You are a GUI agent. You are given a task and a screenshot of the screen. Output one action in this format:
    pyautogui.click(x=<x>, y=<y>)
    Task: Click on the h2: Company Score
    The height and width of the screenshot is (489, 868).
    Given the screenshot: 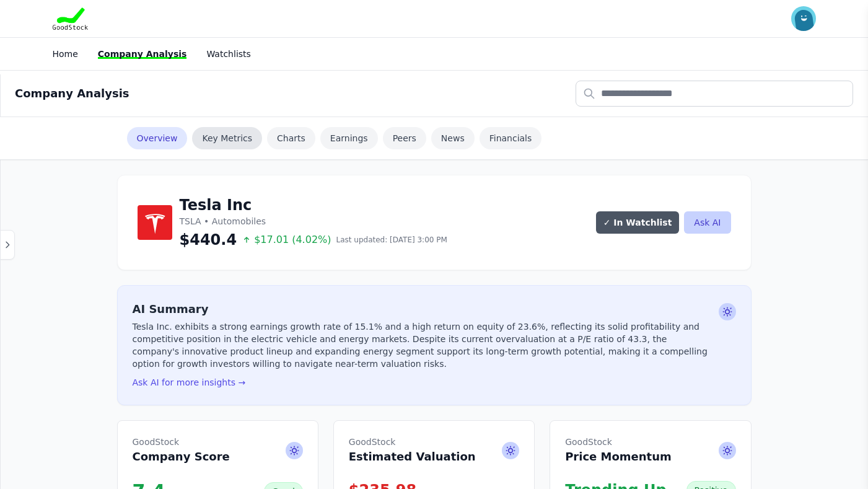 What is the action you would take?
    pyautogui.click(x=181, y=451)
    